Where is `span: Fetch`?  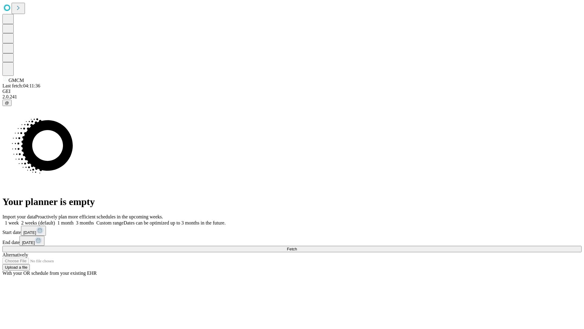 span: Fetch is located at coordinates (292, 249).